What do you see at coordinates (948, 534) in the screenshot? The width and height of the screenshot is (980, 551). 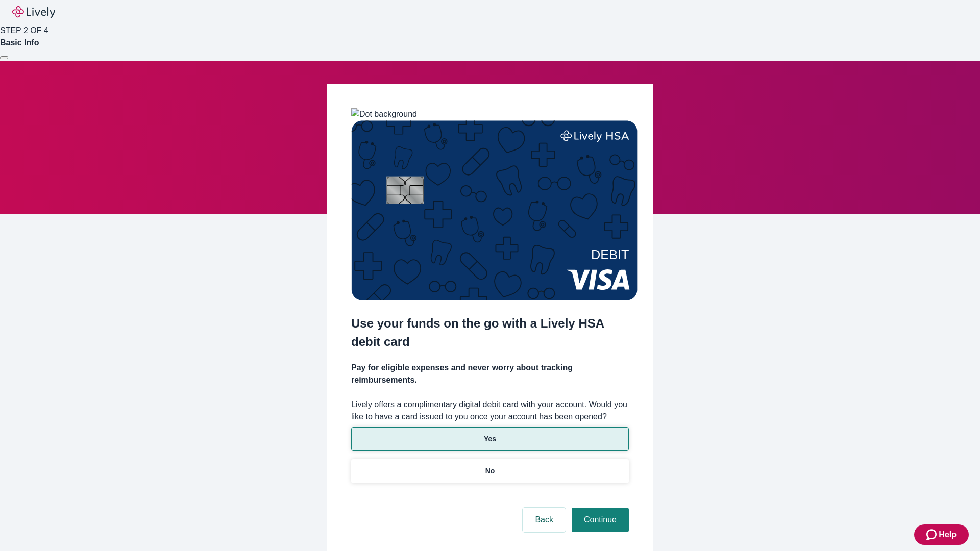 I see `span: Help` at bounding box center [948, 534].